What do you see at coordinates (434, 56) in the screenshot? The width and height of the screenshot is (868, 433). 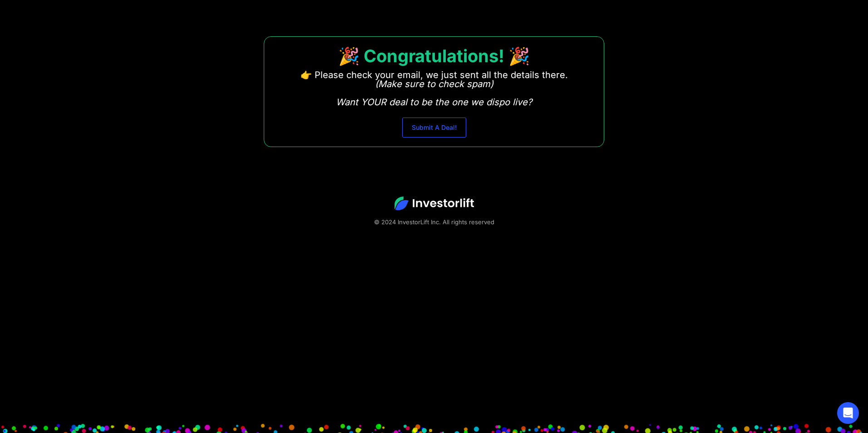 I see `strong: 🎉 Congratulations! 🎉` at bounding box center [434, 56].